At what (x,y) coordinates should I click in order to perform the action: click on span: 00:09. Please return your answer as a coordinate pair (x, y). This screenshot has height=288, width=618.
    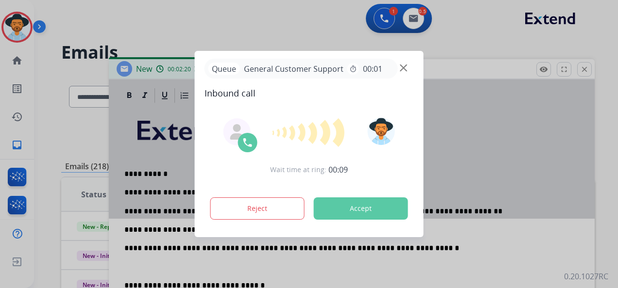
    Looking at the image, I should click on (338, 170).